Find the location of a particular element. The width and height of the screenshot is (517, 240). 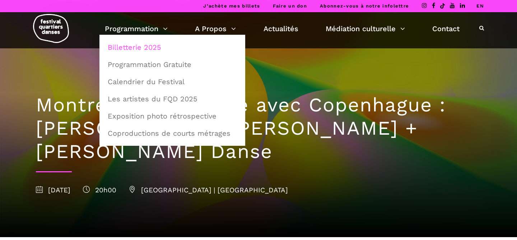

a: J’achète mes billets is located at coordinates (231, 6).